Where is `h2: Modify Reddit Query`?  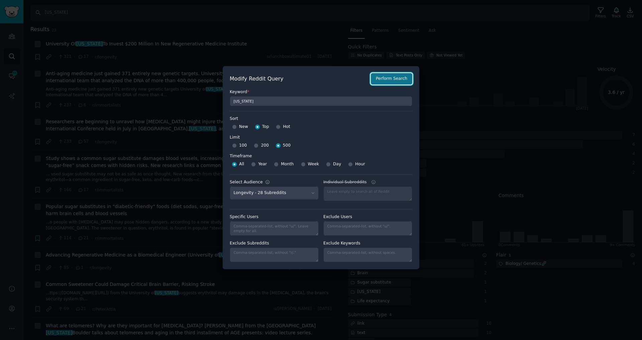
h2: Modify Reddit Query is located at coordinates (298, 79).